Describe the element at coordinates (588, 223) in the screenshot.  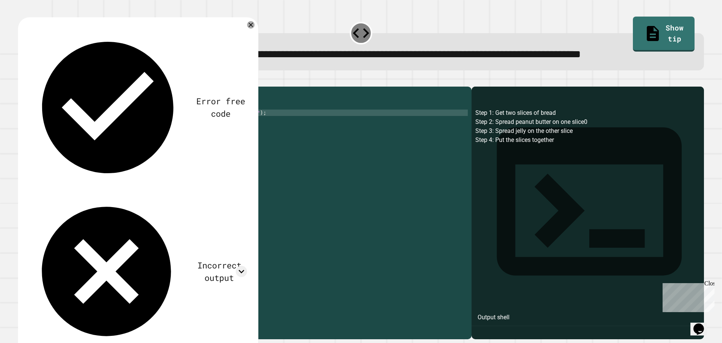
I see `div: Step 1: Get two slices of bread Step 2: Spread peanut butter on one slice0 Step 3: Spread jelly o...` at that location.